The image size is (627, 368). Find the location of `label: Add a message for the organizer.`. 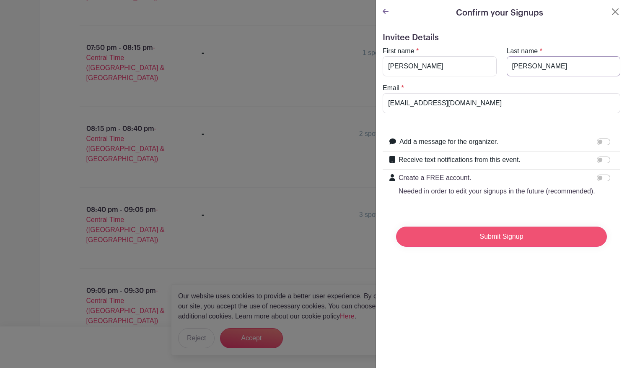

label: Add a message for the organizer. is located at coordinates (449, 142).